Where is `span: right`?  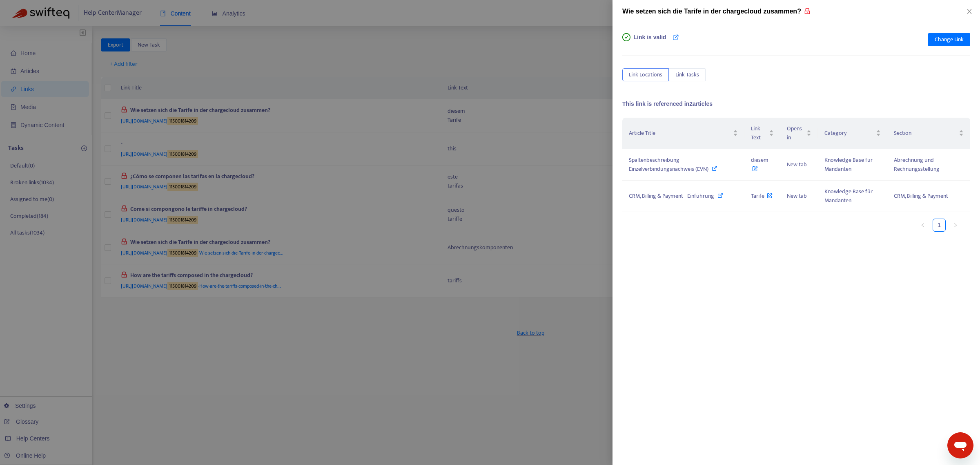 span: right is located at coordinates (956, 225).